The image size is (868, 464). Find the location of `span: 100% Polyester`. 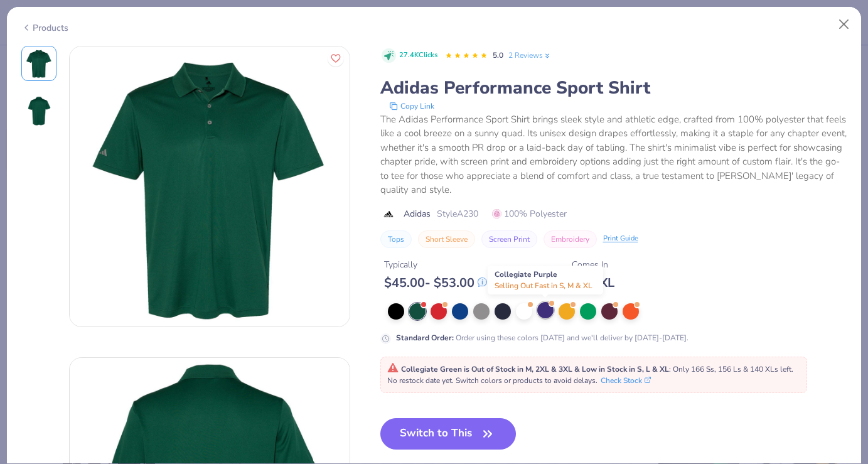

span: 100% Polyester is located at coordinates (529, 214).